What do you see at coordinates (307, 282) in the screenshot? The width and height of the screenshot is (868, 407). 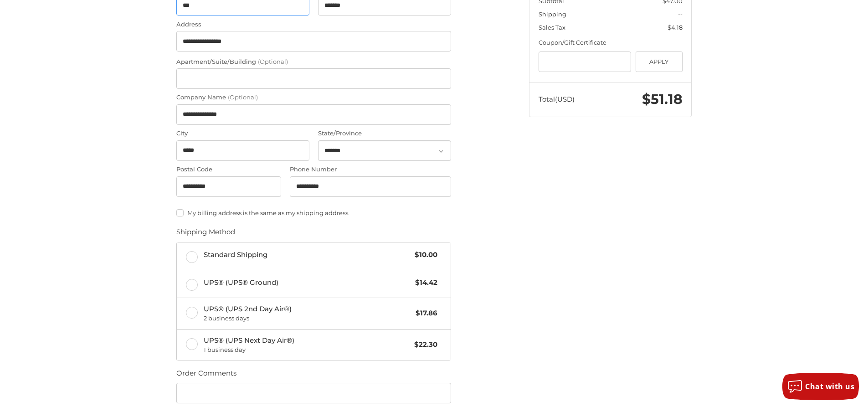 I see `span: UPS® (UPS® Ground)` at bounding box center [307, 282].